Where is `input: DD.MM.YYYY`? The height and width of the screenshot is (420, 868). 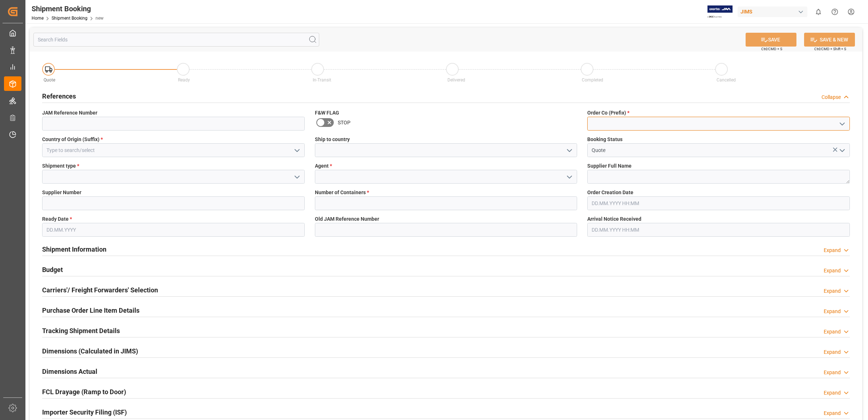
input: DD.MM.YYYY is located at coordinates (173, 230).